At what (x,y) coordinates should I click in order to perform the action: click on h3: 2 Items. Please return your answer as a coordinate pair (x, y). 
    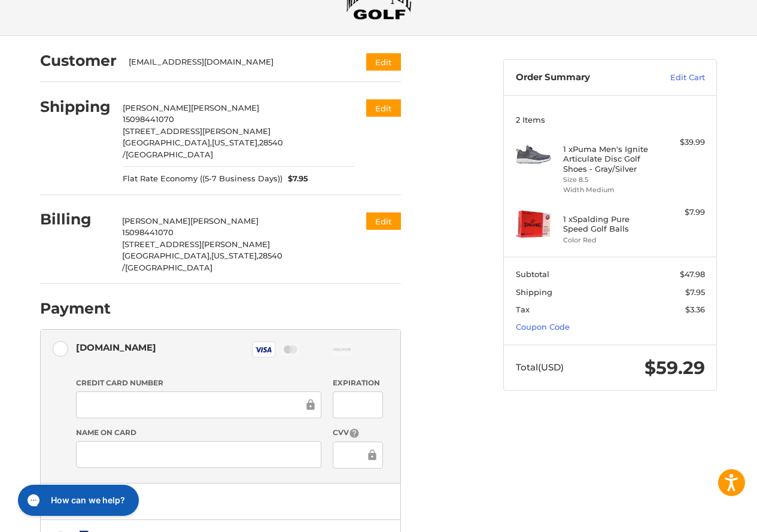
    Looking at the image, I should click on (610, 119).